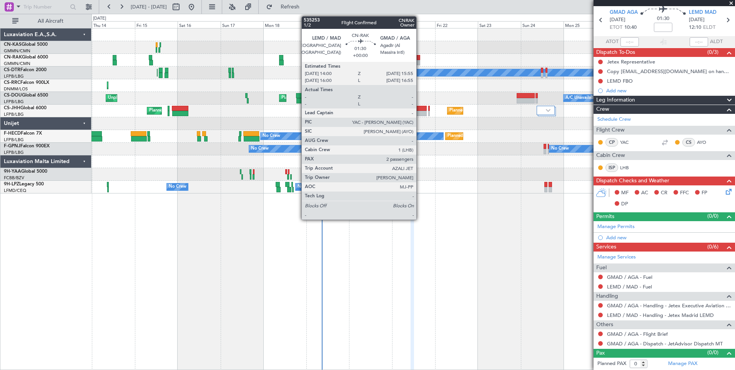 This screenshot has width=735, height=370. What do you see at coordinates (663, 19) in the screenshot?
I see `span: 01:30` at bounding box center [663, 19].